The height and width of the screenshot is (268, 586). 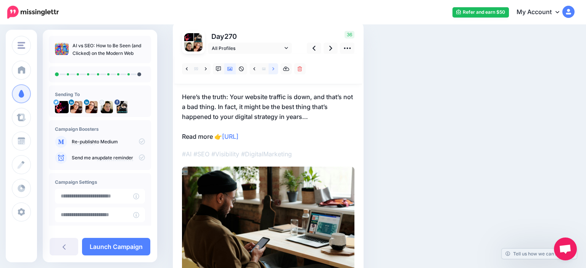 I want to click on h4: Sending To, so click(x=100, y=94).